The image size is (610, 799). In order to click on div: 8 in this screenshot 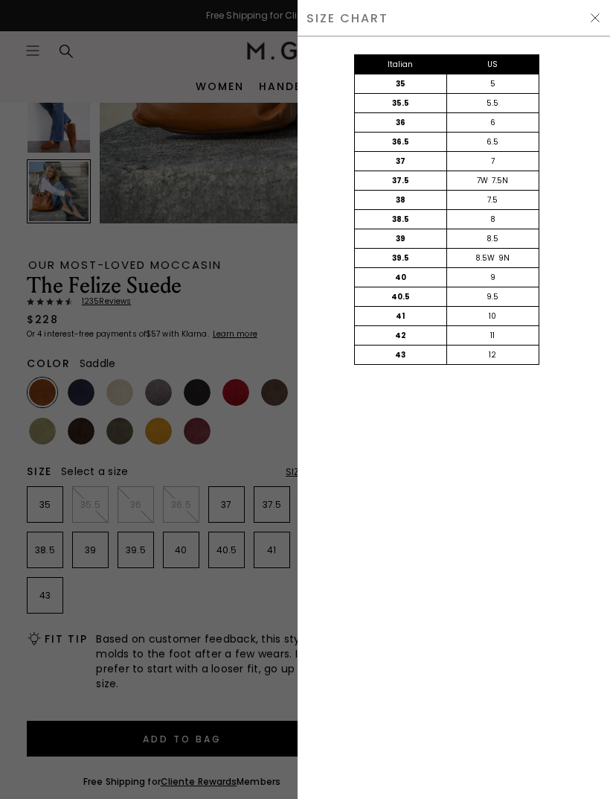, I will do `click(493, 219)`.